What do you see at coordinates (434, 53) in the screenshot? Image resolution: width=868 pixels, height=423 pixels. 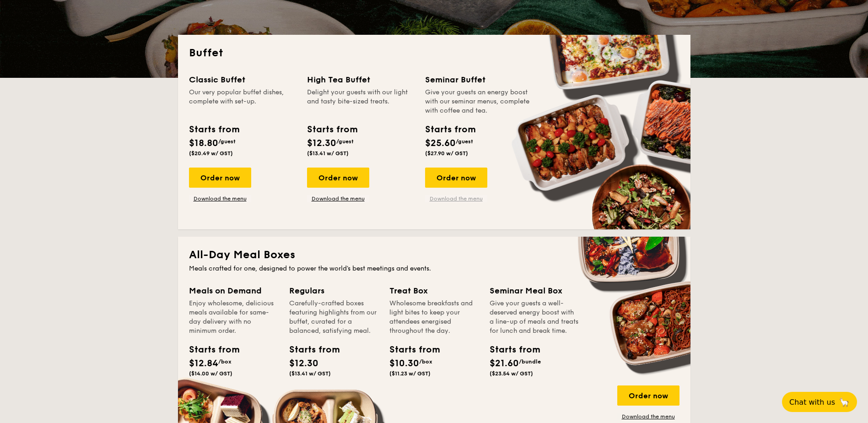 I see `h2: Buffet` at bounding box center [434, 53].